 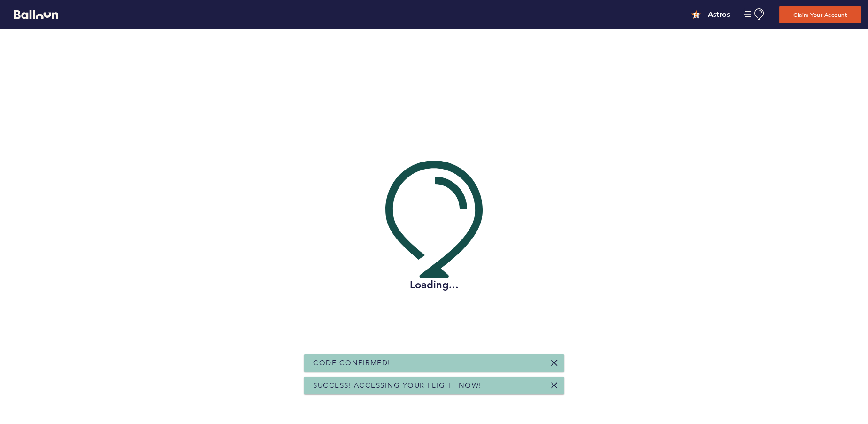 I want to click on div: Success! Accessing your flight now!, so click(x=434, y=385).